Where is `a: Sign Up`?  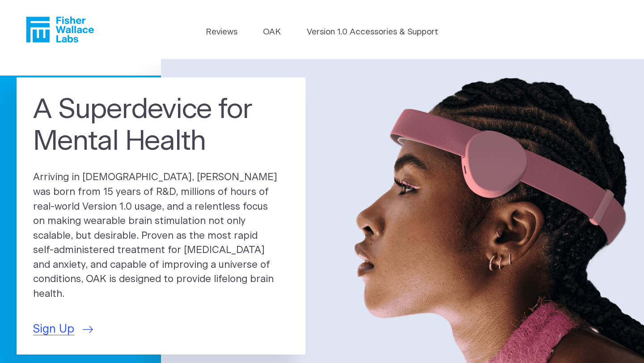 a: Sign Up is located at coordinates (63, 329).